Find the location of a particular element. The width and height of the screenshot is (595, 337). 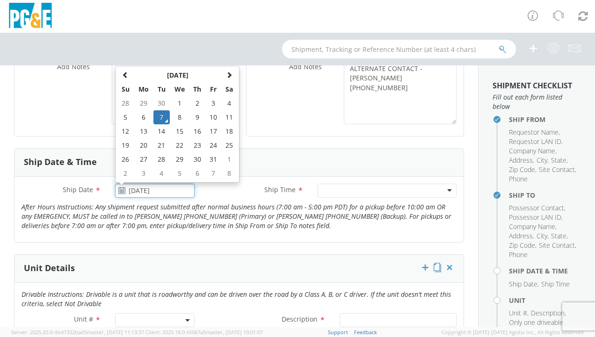

th: Th is located at coordinates (197, 89).